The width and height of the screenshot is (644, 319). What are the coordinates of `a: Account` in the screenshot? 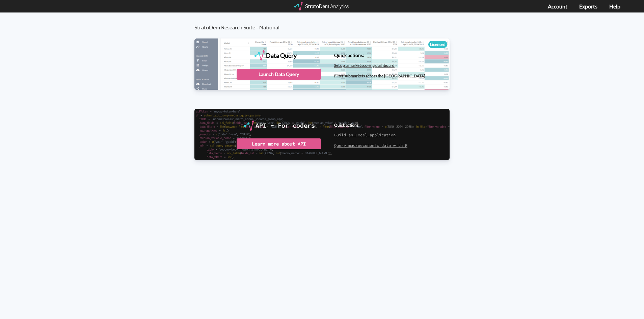 It's located at (558, 6).